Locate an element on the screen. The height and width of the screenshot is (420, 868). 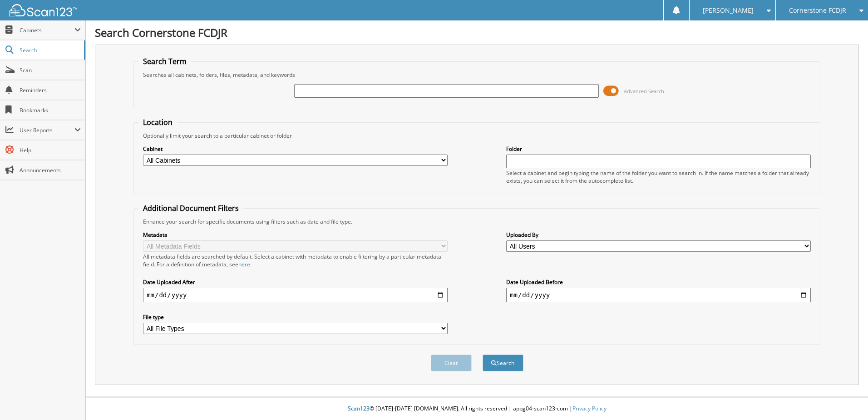
span: Help is located at coordinates (50, 150).